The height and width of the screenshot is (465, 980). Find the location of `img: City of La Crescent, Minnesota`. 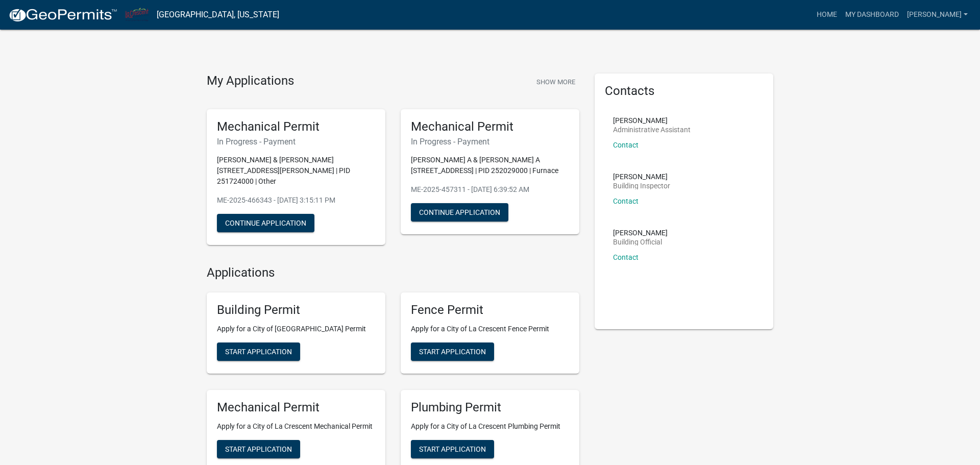

img: City of La Crescent, Minnesota is located at coordinates (137, 14).